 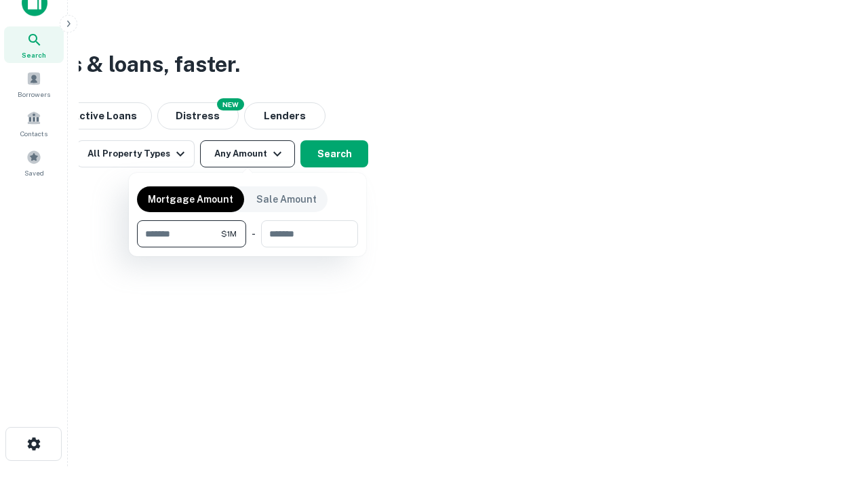 What do you see at coordinates (229, 234) in the screenshot?
I see `span: $1M` at bounding box center [229, 234].